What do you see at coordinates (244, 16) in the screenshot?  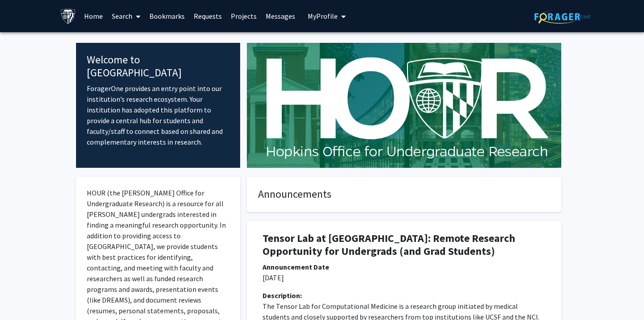 I see `a: Projects` at bounding box center [244, 16].